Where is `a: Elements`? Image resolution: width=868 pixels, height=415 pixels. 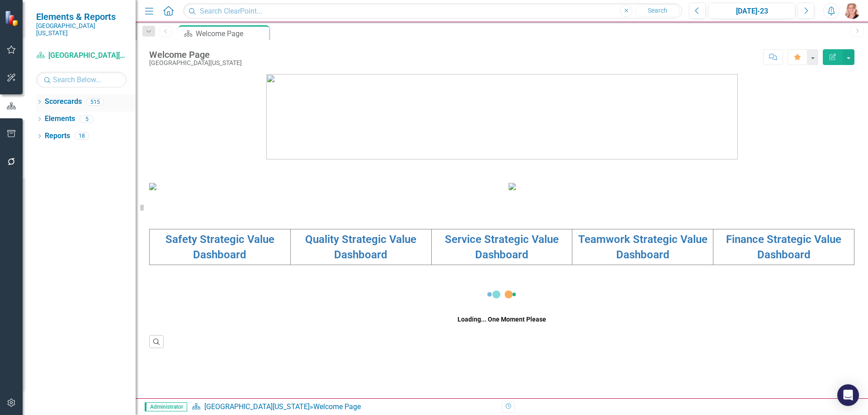 a: Elements is located at coordinates (60, 119).